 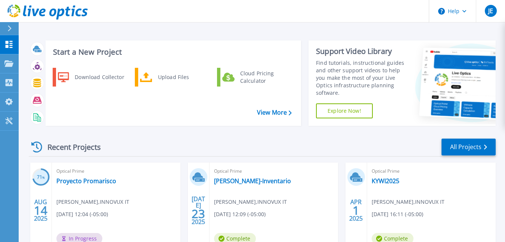 I want to click on div: Support Video Library, so click(x=363, y=51).